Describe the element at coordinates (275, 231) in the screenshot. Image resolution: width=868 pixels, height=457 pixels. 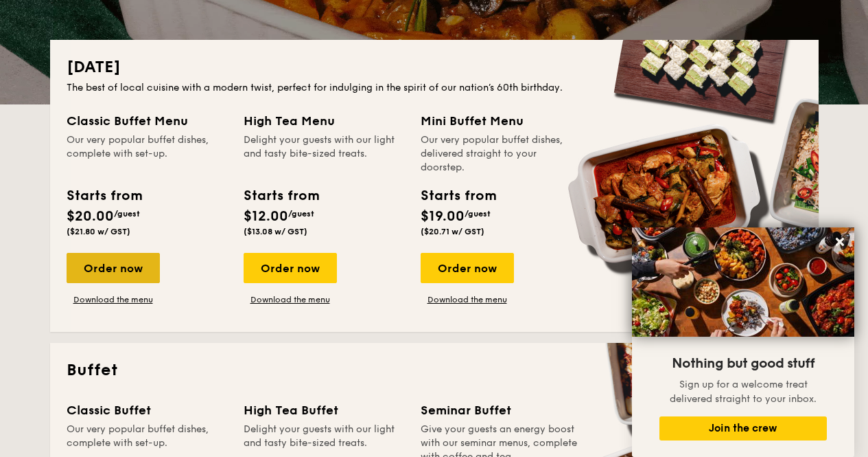
I see `span: ($13.08 w/ GST)` at that location.